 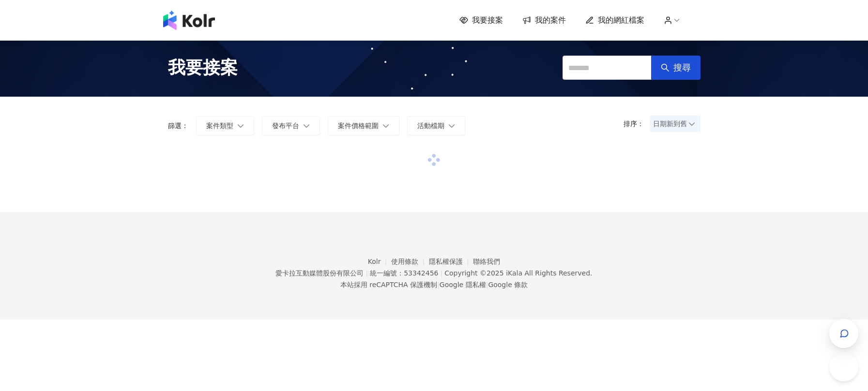 What do you see at coordinates (320, 273) in the screenshot?
I see `div: 愛卡拉互動媒體股份有限公司` at bounding box center [320, 273].